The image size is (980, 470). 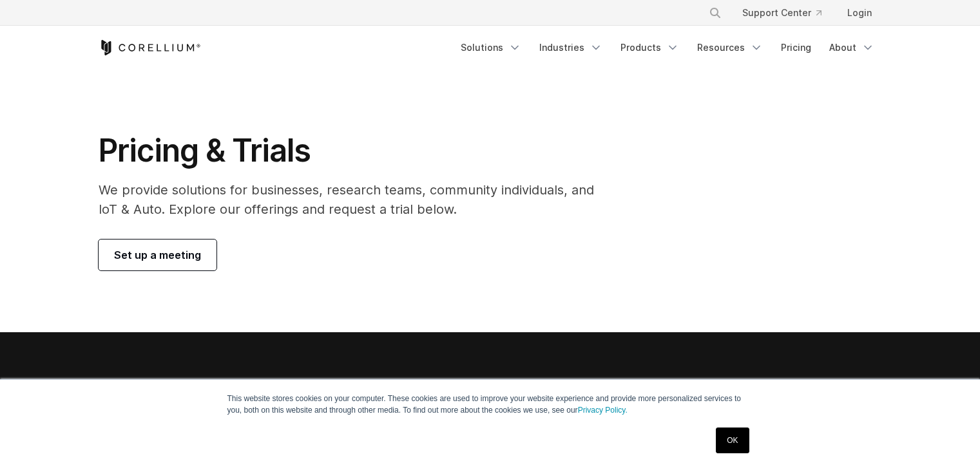 I want to click on a: Products, so click(x=650, y=48).